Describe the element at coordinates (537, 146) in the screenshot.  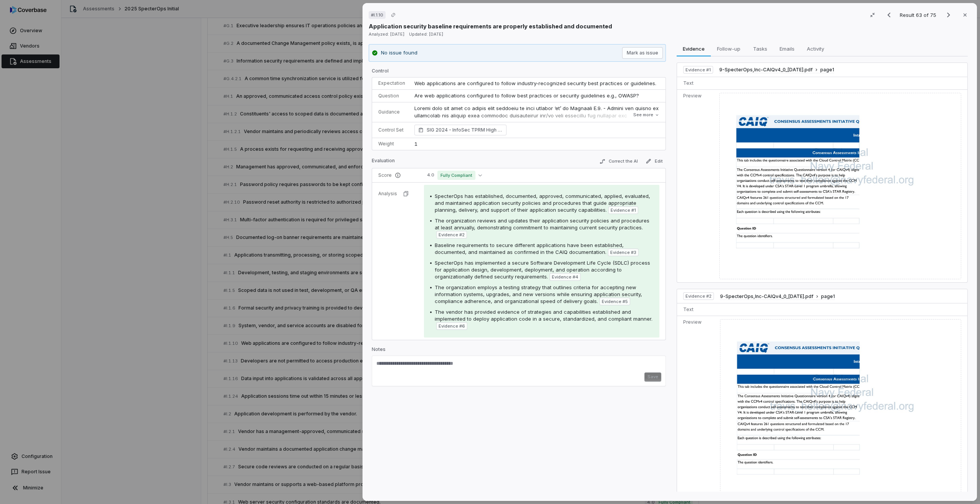
I see `p: Loremi dolo sit amet co adipis elit seddoeiu te inci utlabor ‘et’ do Magnaali E.9. - Admini ven q...` at that location.